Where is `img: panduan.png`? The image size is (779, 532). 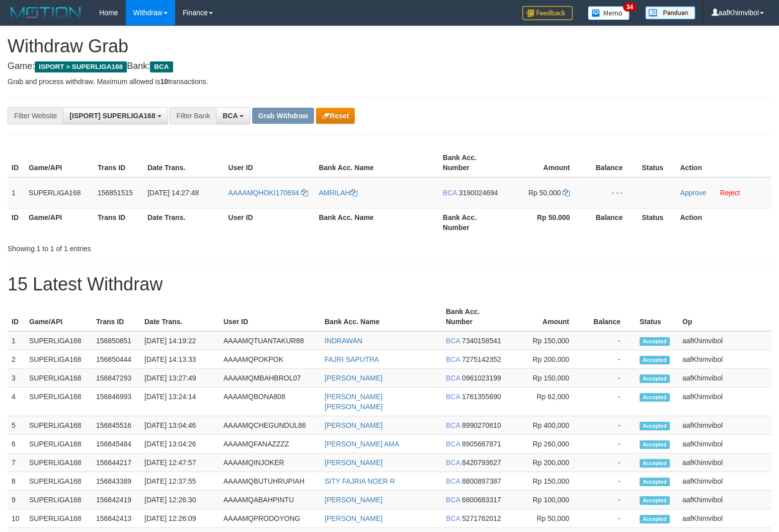
img: panduan.png is located at coordinates (670, 12).